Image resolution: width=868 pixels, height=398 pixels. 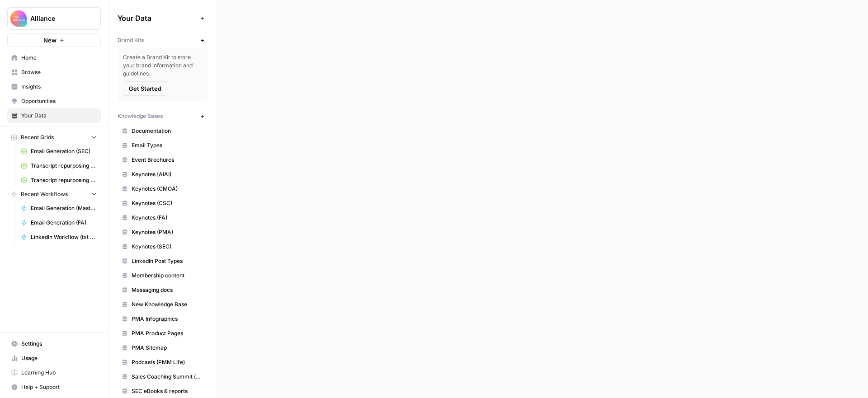 What do you see at coordinates (162, 261) in the screenshot?
I see `a: LinkedIn Post Types` at bounding box center [162, 261].